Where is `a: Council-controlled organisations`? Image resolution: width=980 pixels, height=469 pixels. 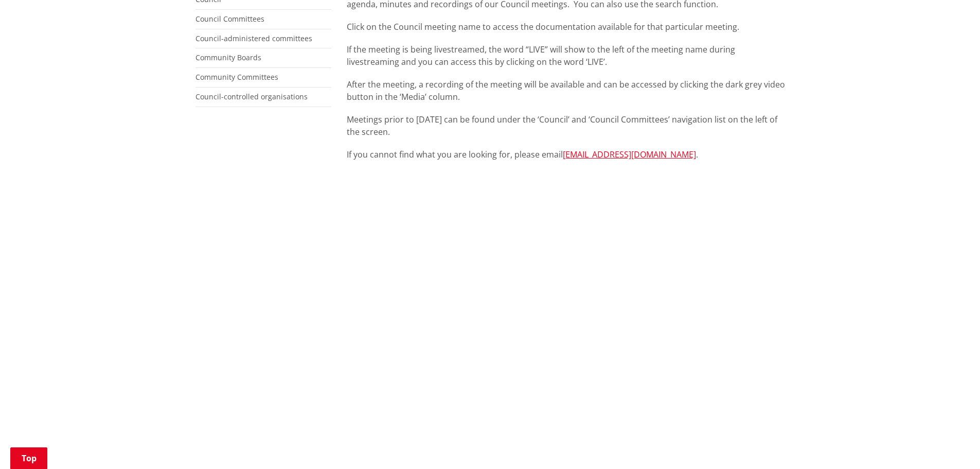
a: Council-controlled organisations is located at coordinates (251, 96).